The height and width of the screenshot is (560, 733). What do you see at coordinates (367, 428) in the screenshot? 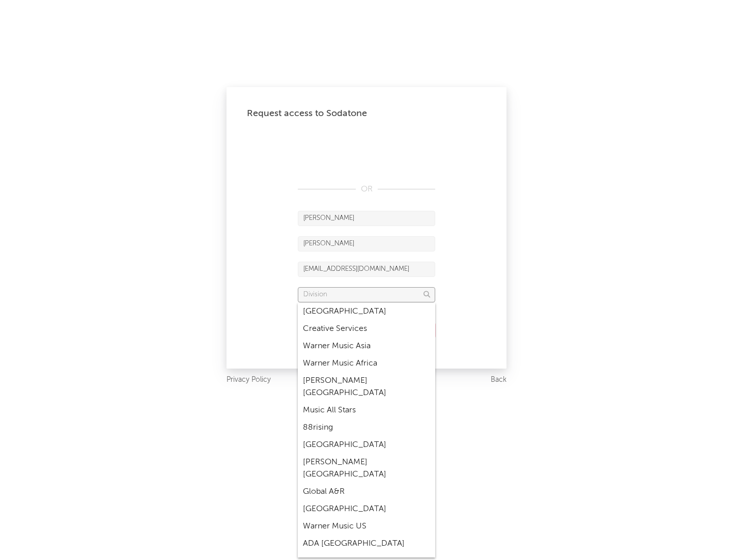
I see `div: 88rising` at bounding box center [367, 428].